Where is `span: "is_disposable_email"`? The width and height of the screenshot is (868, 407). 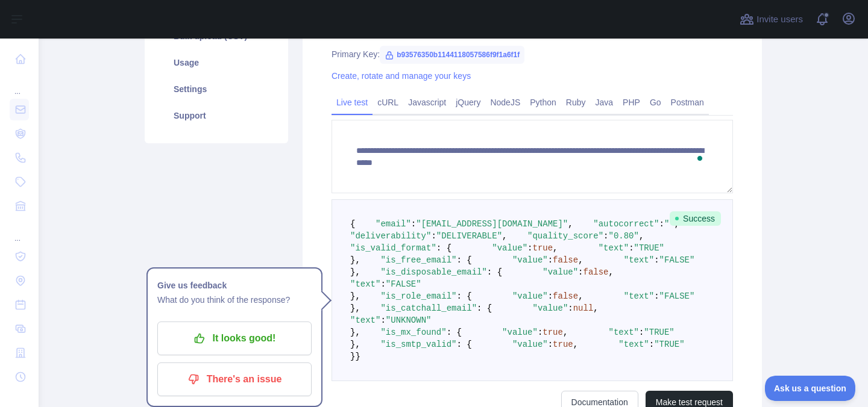 span: "is_disposable_email" is located at coordinates (433, 273).